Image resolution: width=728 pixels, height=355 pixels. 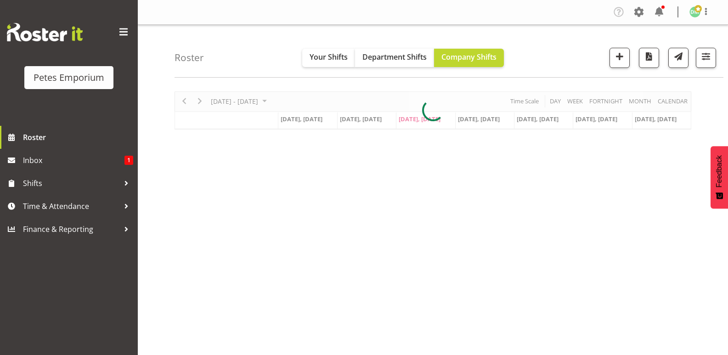 I want to click on button: Feedback - Show survey, so click(x=720, y=177).